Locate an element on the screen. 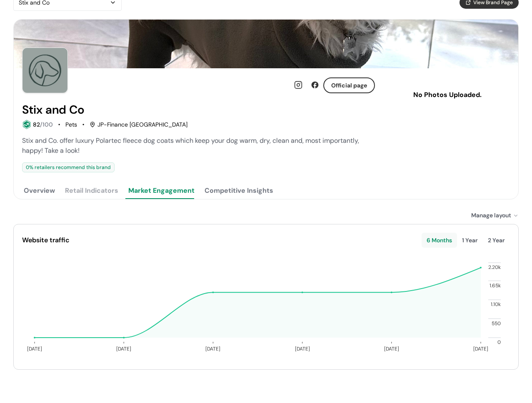 This screenshot has width=532, height=403. button: Official page is located at coordinates (349, 86).